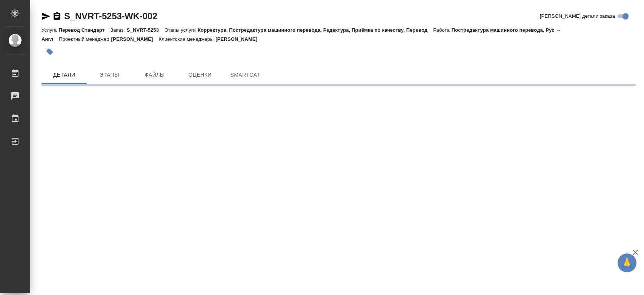 The image size is (644, 295). I want to click on p: Клиентские менеджеры, so click(187, 39).